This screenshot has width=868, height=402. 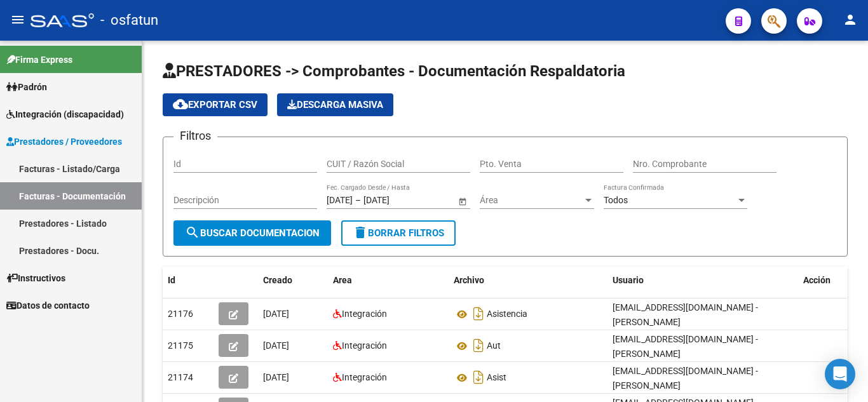 What do you see at coordinates (188, 280) in the screenshot?
I see `datatable-header-cell: Id` at bounding box center [188, 280].